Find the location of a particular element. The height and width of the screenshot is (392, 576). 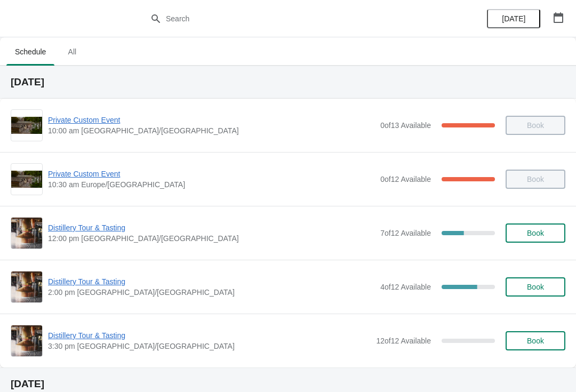

span: All is located at coordinates (72, 52).